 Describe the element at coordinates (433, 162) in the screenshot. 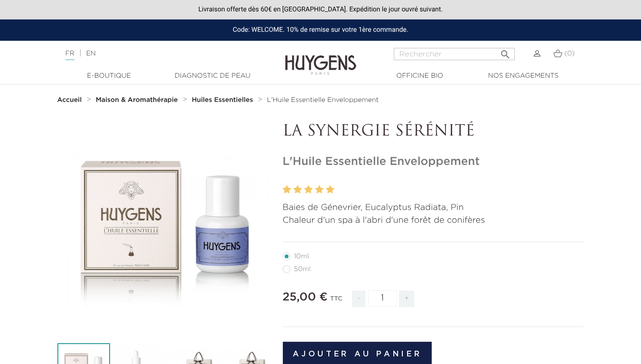

I see `h1: L'Huile Essentielle Enveloppement` at that location.